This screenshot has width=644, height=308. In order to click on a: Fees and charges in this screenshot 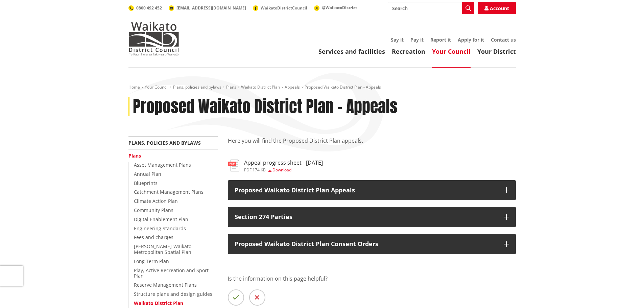, I will do `click(153, 237)`.